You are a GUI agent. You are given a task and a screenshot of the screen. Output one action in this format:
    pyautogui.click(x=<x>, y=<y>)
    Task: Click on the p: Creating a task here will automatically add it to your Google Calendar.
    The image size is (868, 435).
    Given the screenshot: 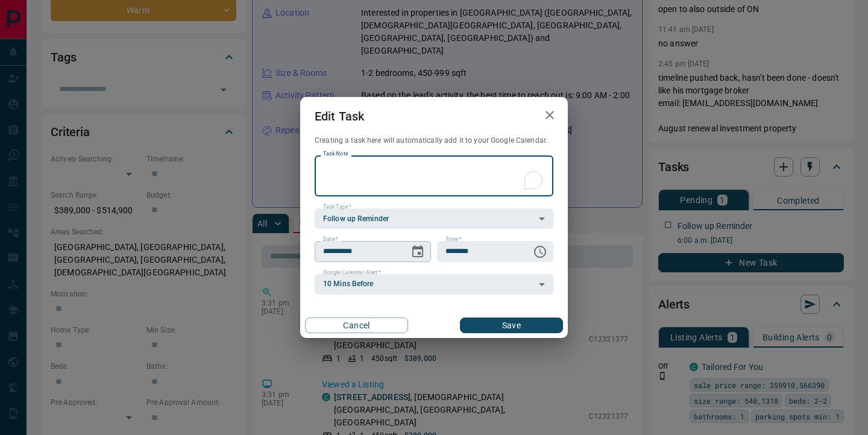 What is the action you would take?
    pyautogui.click(x=434, y=140)
    